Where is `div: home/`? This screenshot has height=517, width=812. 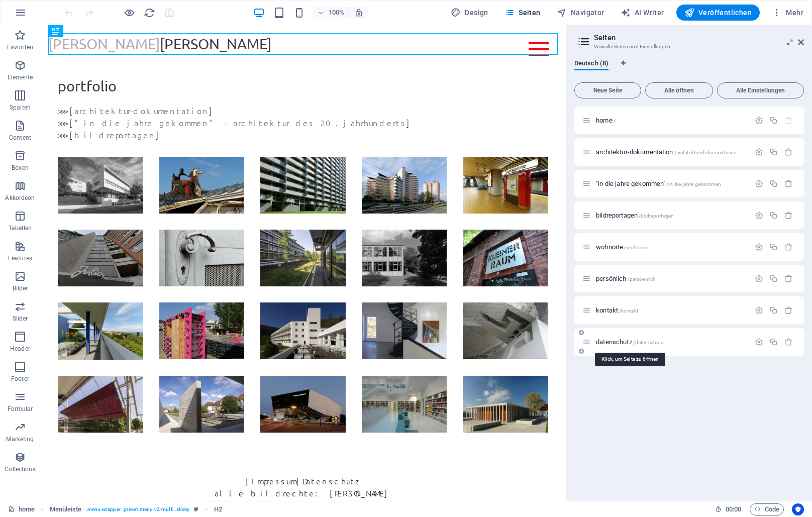 div: home/ is located at coordinates (672, 120).